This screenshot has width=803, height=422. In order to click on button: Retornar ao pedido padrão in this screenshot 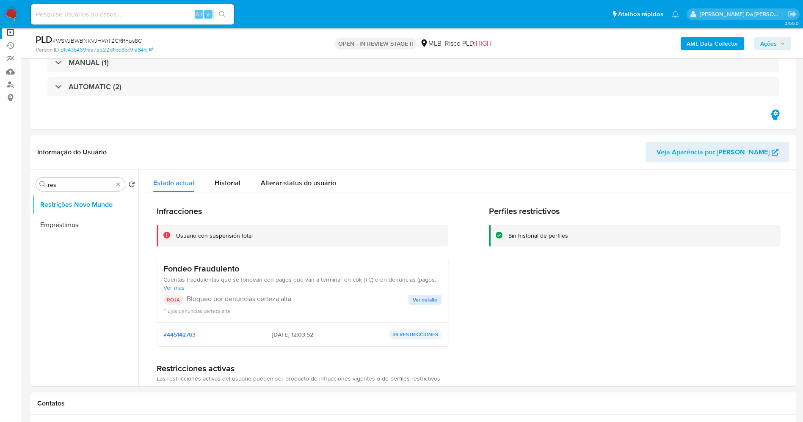, I will do `click(132, 186)`.